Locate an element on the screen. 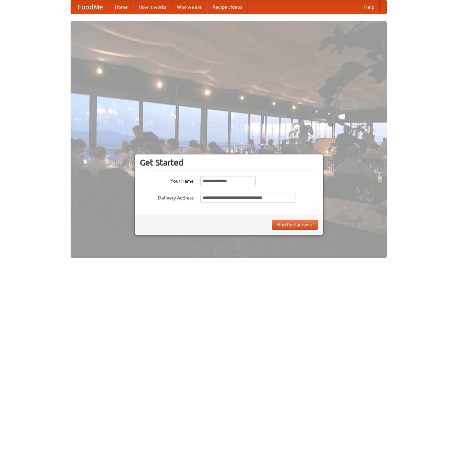  button: Find Restaurants! is located at coordinates (295, 225).